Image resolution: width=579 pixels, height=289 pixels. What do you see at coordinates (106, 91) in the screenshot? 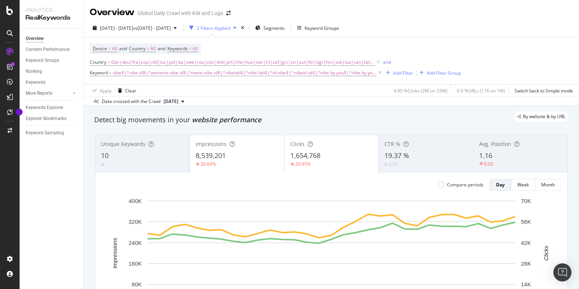
I see `div: Apply` at bounding box center [106, 91].